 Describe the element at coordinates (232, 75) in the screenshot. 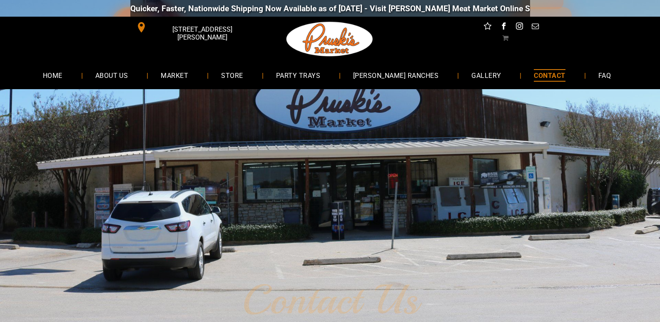

I see `a: STORE` at that location.